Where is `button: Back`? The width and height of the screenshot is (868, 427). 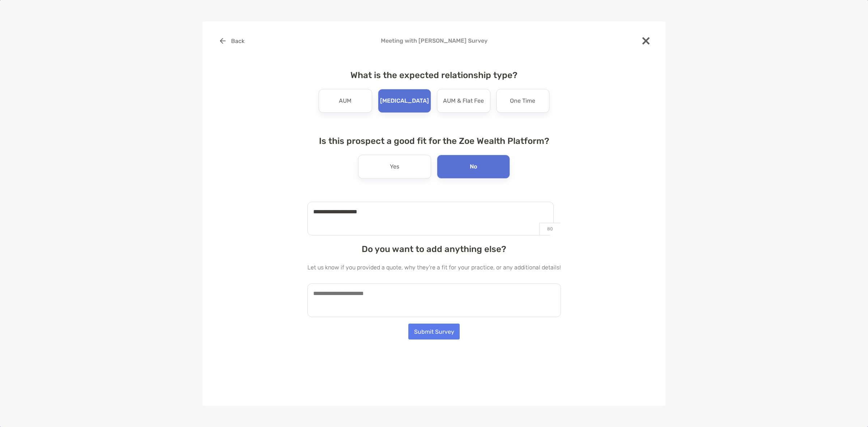 button: Back is located at coordinates (232, 41).